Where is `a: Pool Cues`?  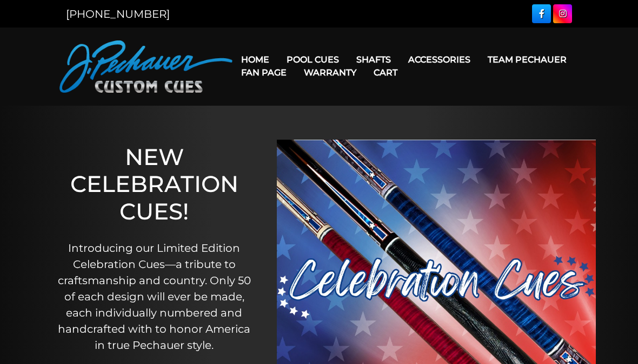 a: Pool Cues is located at coordinates (312, 59).